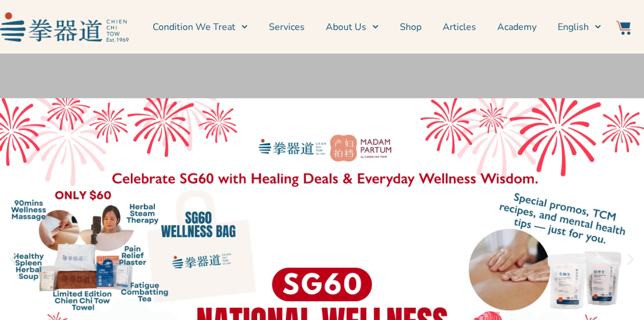 Image resolution: width=644 pixels, height=320 pixels. Describe the element at coordinates (630, 259) in the screenshot. I see `div: Next slide` at that location.